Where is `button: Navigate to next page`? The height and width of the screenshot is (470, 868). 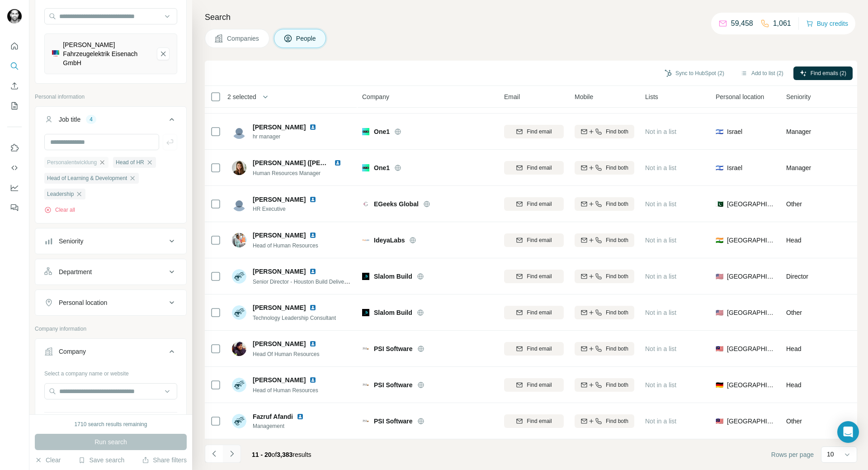 button: Navigate to next page is located at coordinates (232, 454).